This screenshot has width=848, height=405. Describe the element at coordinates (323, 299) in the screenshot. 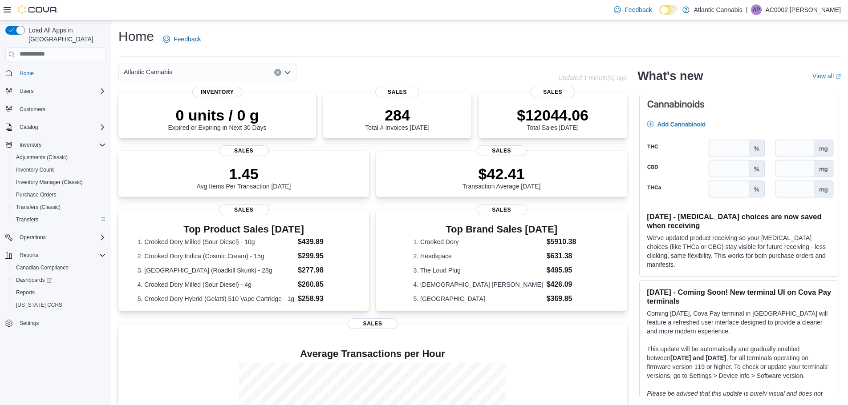

I see `dd: $258.93` at that location.